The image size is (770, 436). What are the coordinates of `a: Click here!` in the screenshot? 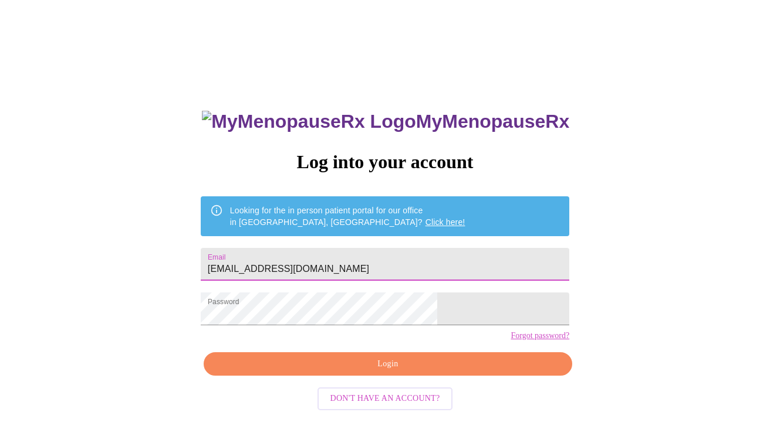 It's located at (445, 222).